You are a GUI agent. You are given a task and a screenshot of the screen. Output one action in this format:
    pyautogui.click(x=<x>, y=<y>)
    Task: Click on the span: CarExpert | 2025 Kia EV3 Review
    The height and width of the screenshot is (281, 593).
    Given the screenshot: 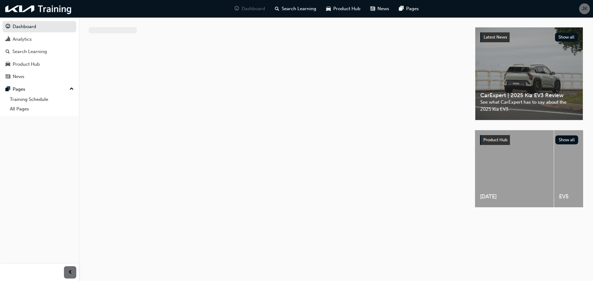 What is the action you would take?
    pyautogui.click(x=529, y=95)
    